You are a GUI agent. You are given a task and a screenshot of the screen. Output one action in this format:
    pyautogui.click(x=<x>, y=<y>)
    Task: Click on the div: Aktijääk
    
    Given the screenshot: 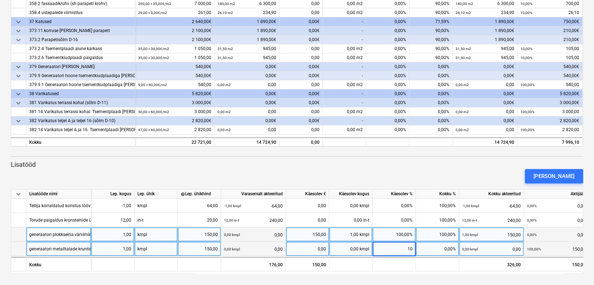 What is the action you would take?
    pyautogui.click(x=556, y=194)
    